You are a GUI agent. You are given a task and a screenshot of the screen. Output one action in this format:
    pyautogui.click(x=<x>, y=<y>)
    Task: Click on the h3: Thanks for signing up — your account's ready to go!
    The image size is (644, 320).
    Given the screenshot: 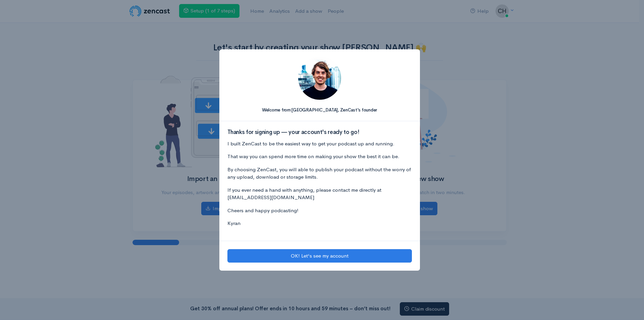 What is the action you would take?
    pyautogui.click(x=320, y=132)
    